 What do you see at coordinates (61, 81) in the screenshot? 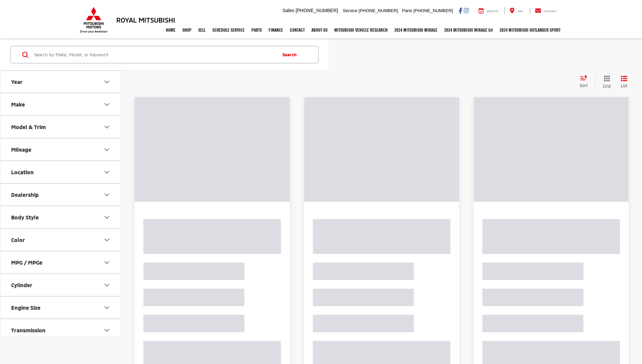
I see `button: YearYear` at bounding box center [61, 81].